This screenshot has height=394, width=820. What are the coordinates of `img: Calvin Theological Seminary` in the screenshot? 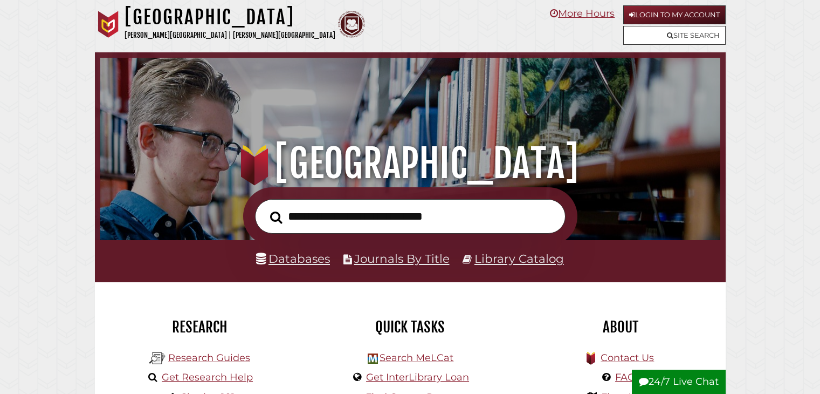 It's located at (351, 24).